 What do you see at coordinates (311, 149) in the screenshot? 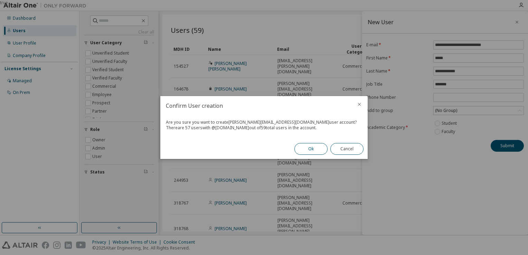
I see `button: Ok` at bounding box center [311, 149].